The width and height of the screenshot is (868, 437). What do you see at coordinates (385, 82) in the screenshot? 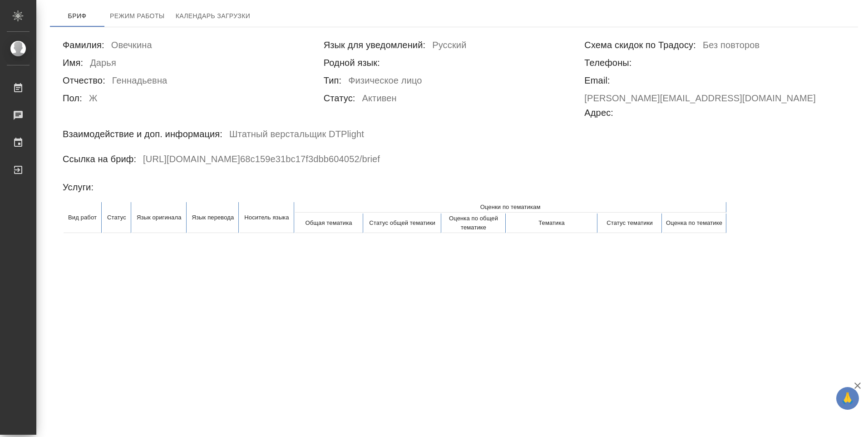
I see `h6: Физическое лицо` at bounding box center [385, 82].